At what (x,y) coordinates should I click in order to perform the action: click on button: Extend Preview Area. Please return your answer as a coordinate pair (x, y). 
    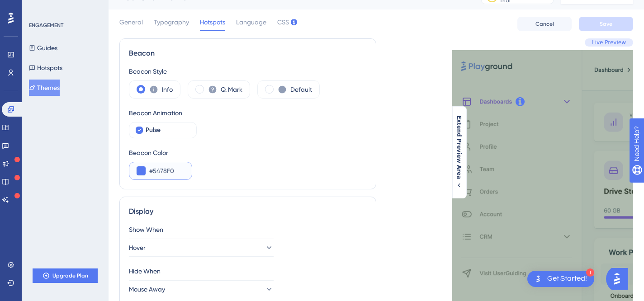
    Looking at the image, I should click on (459, 152).